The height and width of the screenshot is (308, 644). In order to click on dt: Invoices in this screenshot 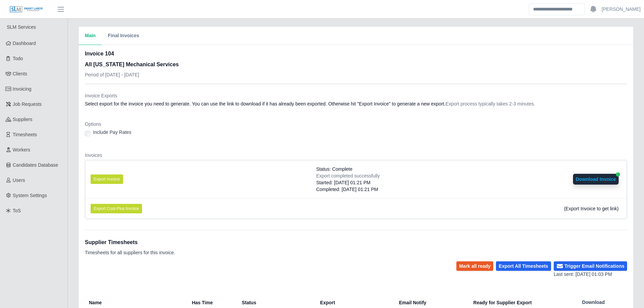, I will do `click(356, 155)`.